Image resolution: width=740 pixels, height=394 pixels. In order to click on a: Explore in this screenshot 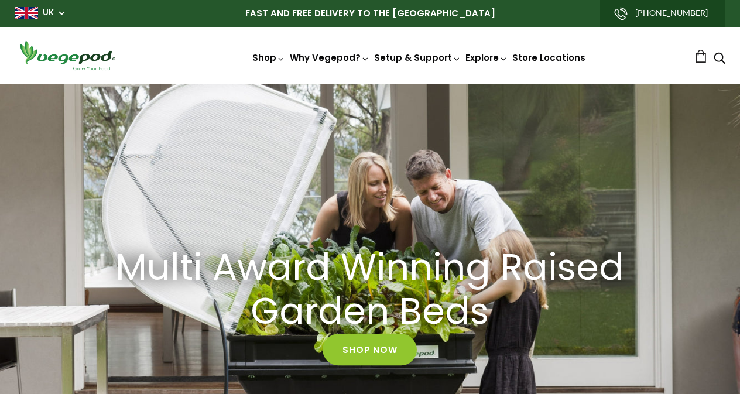, I will do `click(486, 57)`.